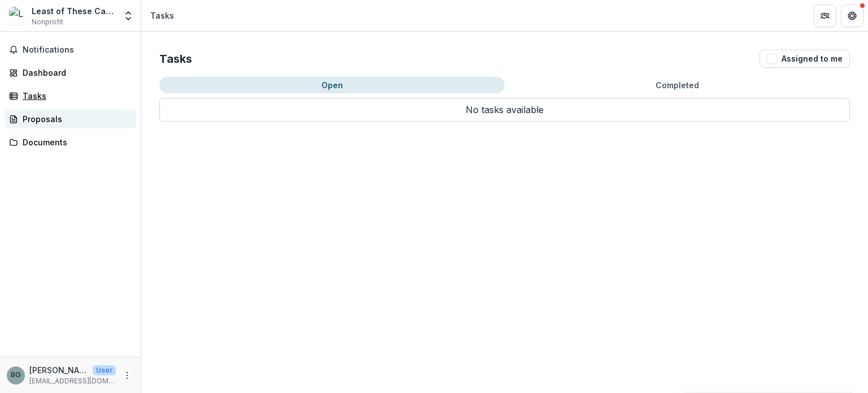 The height and width of the screenshot is (393, 868). What do you see at coordinates (16, 375) in the screenshot?
I see `div: Blake Glover` at bounding box center [16, 375].